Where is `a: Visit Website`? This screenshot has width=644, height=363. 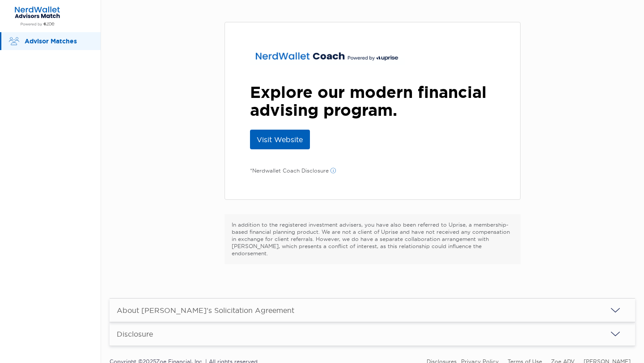 a: Visit Website is located at coordinates (280, 140).